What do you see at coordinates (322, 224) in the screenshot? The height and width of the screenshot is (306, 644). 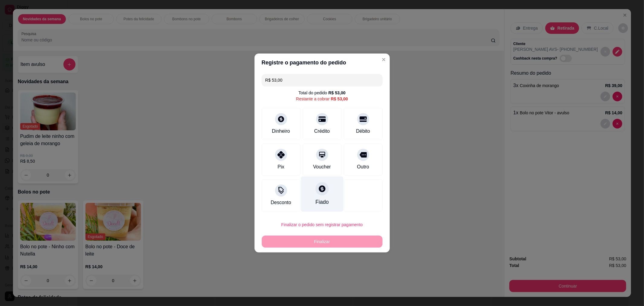 I see `button: Finalizar o pedido sem registrar pagamento` at bounding box center [322, 224].